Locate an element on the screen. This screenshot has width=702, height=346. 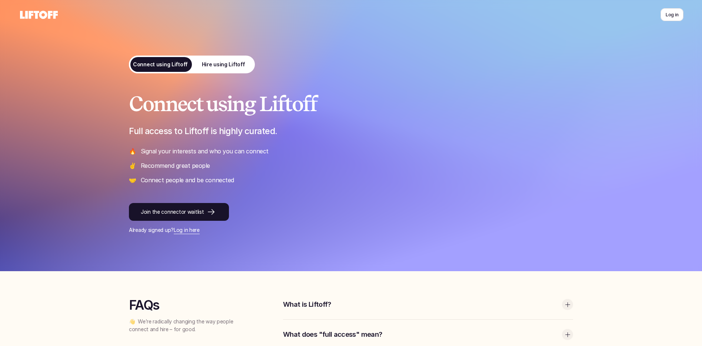
a: Join the connector waitlist is located at coordinates (179, 212).